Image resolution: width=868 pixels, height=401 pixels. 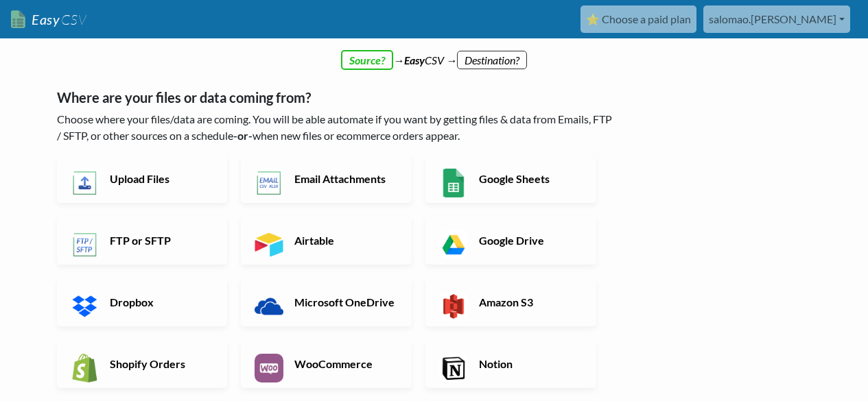 I want to click on img: Dropbox App & API, so click(x=85, y=307).